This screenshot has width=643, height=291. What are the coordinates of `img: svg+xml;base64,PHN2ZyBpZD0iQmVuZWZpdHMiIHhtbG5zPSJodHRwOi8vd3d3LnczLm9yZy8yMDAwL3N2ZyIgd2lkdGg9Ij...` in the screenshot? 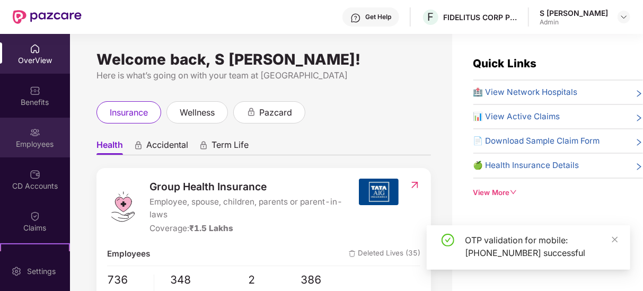 It's located at (35, 91).